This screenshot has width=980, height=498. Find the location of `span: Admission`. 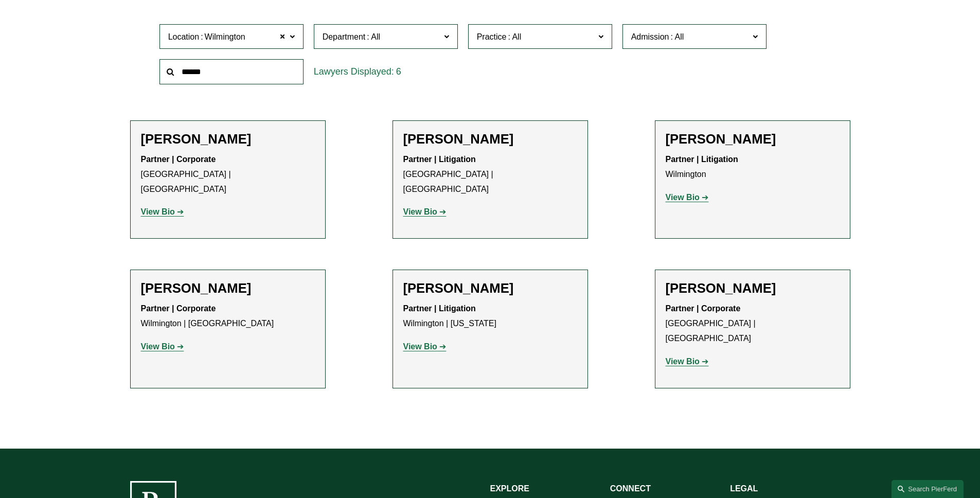

span: Admission is located at coordinates (650, 36).